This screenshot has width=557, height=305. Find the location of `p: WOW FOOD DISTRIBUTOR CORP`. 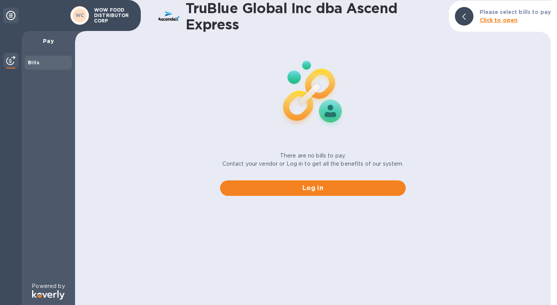

p: WOW FOOD DISTRIBUTOR CORP is located at coordinates (113, 15).